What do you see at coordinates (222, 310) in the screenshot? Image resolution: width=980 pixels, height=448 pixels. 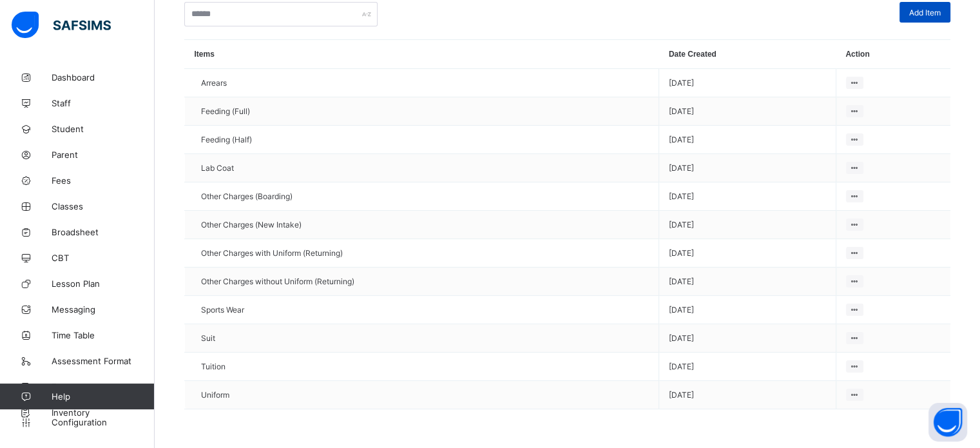 I see `span: Sports Wear` at bounding box center [222, 310].